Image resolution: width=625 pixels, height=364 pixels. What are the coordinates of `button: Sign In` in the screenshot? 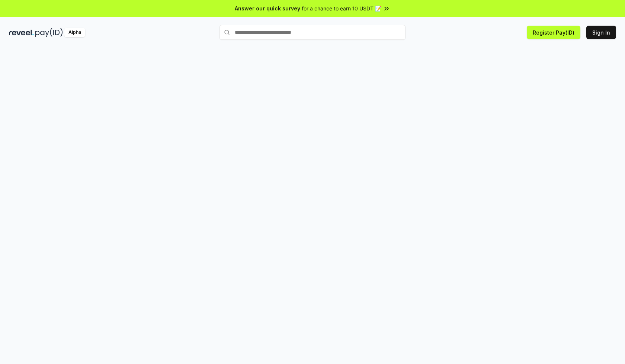 It's located at (601, 33).